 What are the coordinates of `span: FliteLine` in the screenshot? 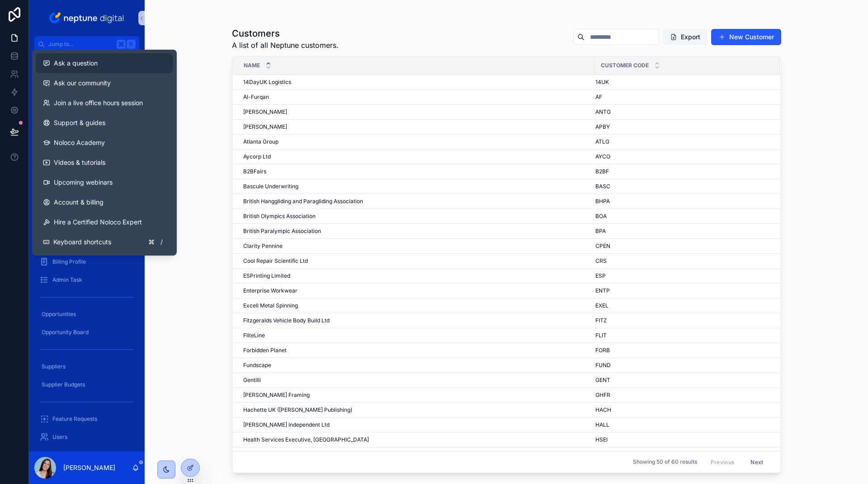 It's located at (254, 336).